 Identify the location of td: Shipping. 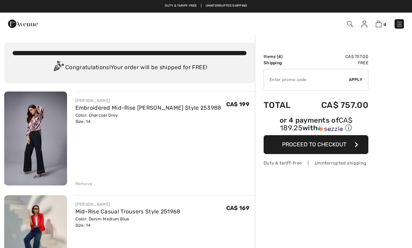
(283, 63).